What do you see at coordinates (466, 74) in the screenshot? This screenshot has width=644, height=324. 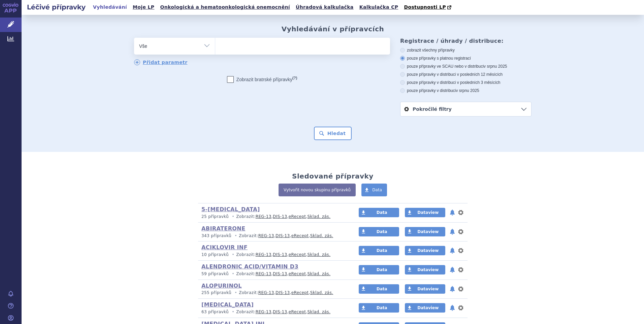 I see `label: pouze přípravky v distribuci v posledních 12 měsících` at bounding box center [466, 74].